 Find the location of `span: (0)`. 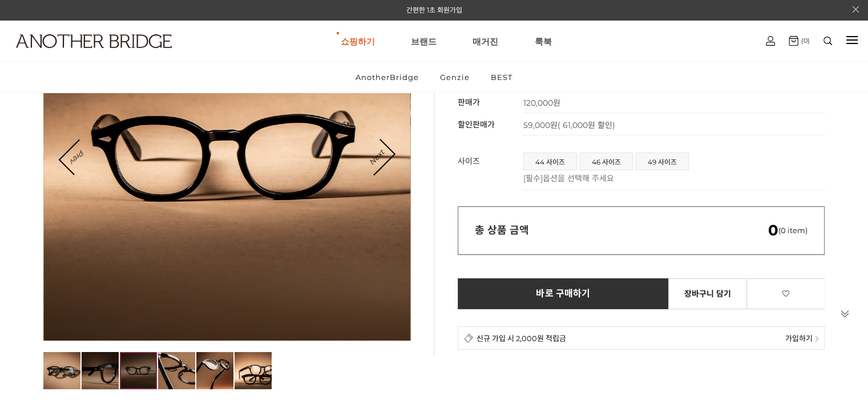

span: (0) is located at coordinates (804, 41).